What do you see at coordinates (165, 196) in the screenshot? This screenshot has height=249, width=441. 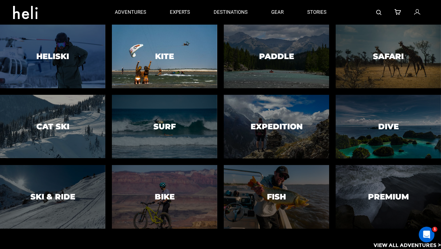 I see `h3: Bike` at bounding box center [165, 196].